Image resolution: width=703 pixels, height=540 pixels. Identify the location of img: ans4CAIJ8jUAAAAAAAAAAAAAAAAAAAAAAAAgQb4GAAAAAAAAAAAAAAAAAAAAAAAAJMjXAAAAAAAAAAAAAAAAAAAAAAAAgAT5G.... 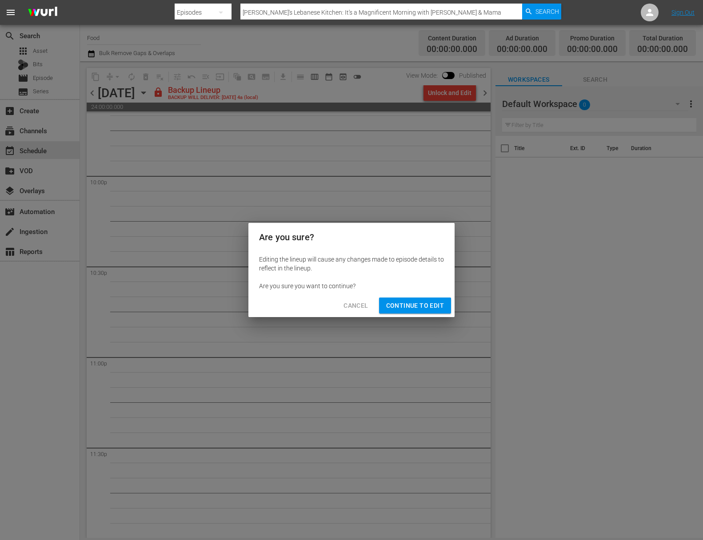
(43, 12).